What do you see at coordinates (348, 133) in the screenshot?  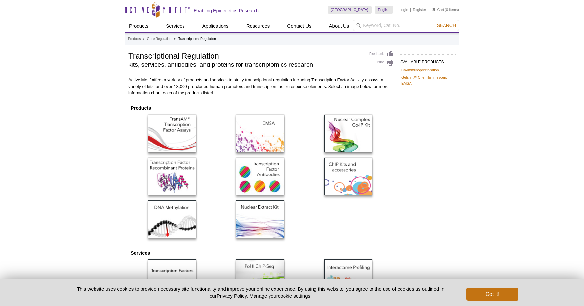 I see `img: Nuclear Complex Co-IP Kit` at bounding box center [348, 133].